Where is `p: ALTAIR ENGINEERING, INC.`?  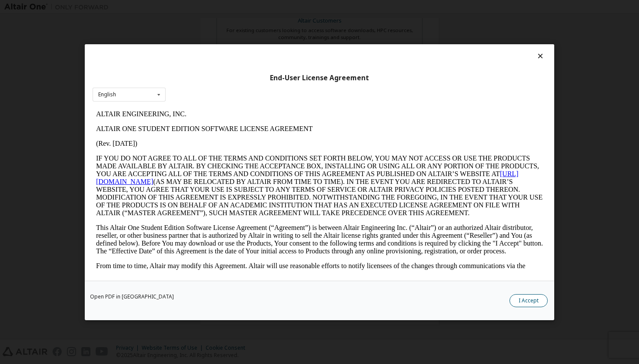 p: ALTAIR ENGINEERING, INC. is located at coordinates (227, 7).